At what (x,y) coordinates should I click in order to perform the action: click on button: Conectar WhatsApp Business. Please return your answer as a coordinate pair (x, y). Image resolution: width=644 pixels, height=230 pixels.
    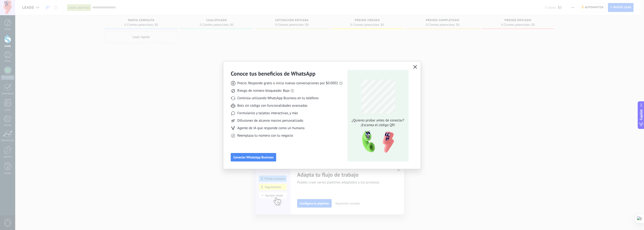
    Looking at the image, I should click on (254, 157).